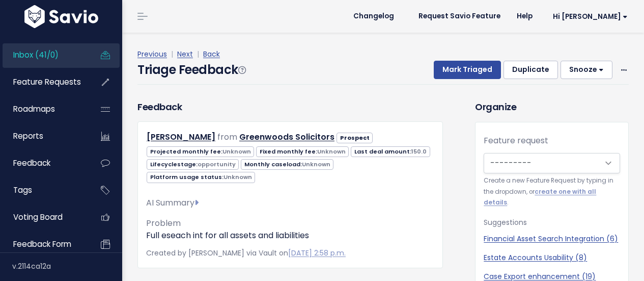 This screenshot has width=644, height=281. Describe the element at coordinates (355, 138) in the screenshot. I see `strong: Prospect` at that location.